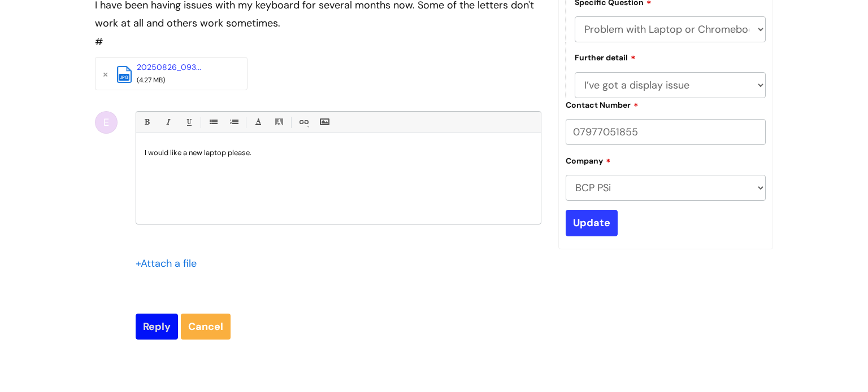 This screenshot has height=392, width=868. I want to click on p: I would like a new laptop please., so click(339, 153).